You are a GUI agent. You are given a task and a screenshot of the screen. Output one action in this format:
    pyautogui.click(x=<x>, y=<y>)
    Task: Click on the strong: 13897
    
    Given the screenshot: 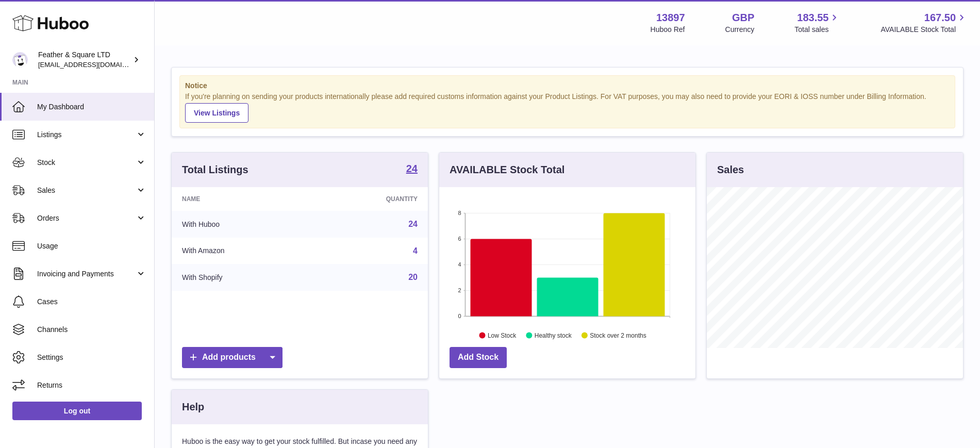 What is the action you would take?
    pyautogui.click(x=670, y=17)
    